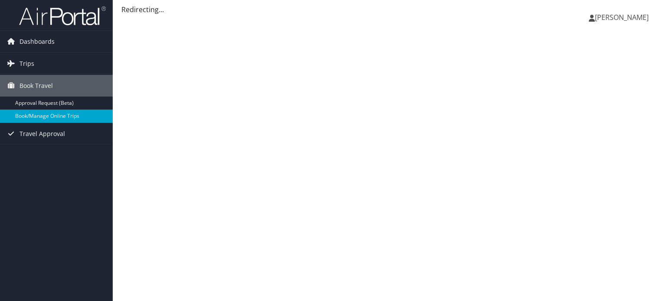 The width and height of the screenshot is (666, 301). I want to click on span: Book Travel, so click(36, 86).